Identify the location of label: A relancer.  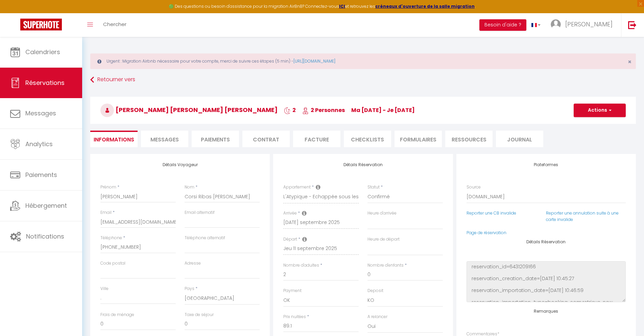
(377, 317).